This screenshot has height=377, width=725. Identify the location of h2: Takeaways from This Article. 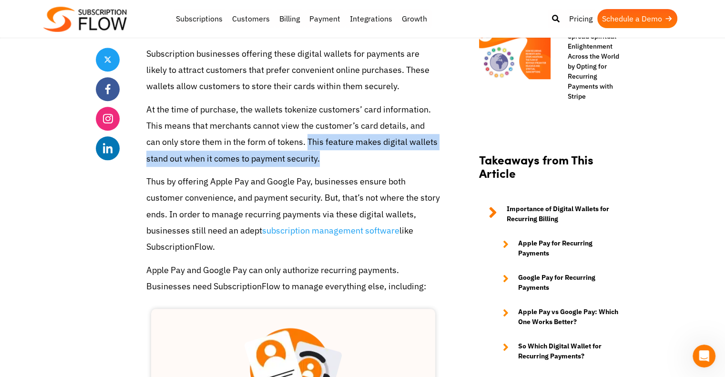
(550, 172).